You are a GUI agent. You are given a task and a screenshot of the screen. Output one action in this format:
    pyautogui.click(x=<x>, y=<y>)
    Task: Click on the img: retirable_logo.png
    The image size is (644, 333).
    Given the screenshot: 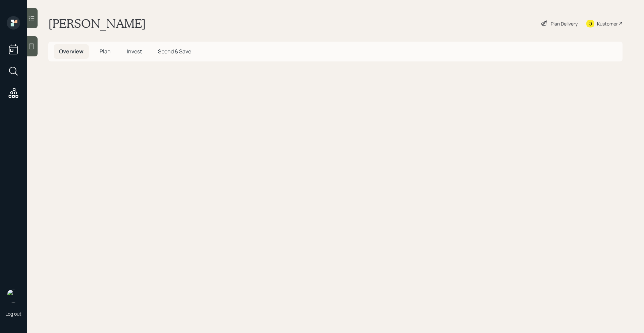 What is the action you would take?
    pyautogui.click(x=13, y=295)
    